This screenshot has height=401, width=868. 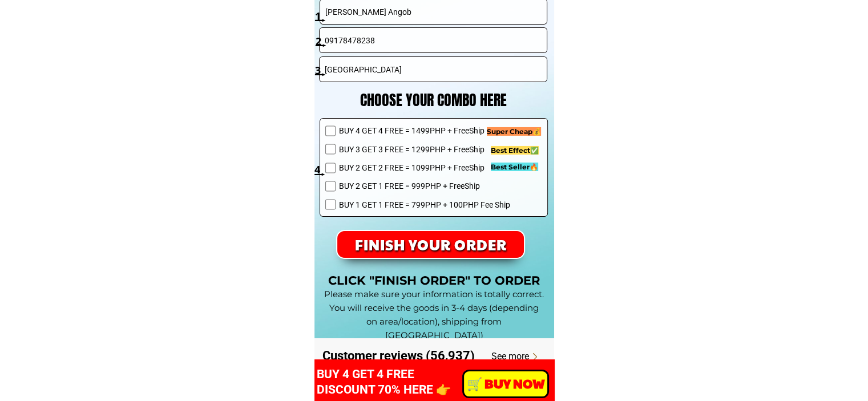 What do you see at coordinates (320, 70) in the screenshot?
I see `h3: 3` at bounding box center [320, 70].